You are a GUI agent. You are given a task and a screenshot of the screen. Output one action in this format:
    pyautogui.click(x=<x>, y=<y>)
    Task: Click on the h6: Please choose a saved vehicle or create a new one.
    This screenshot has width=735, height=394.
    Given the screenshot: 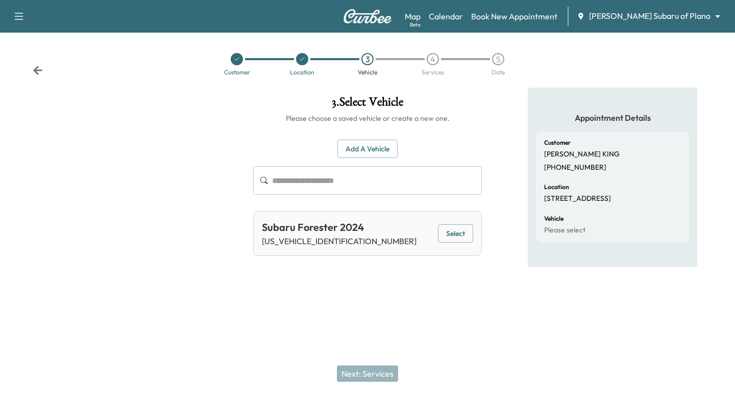 What is the action you would take?
    pyautogui.click(x=367, y=118)
    